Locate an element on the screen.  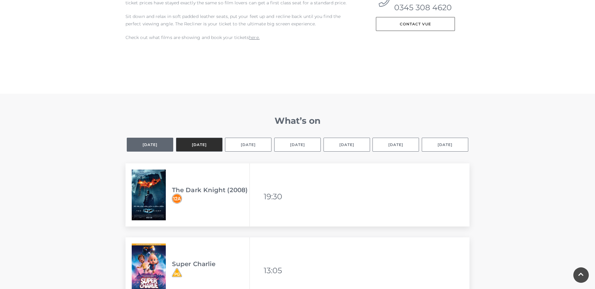
a: 0345 308 4620 is located at coordinates (423, 7).